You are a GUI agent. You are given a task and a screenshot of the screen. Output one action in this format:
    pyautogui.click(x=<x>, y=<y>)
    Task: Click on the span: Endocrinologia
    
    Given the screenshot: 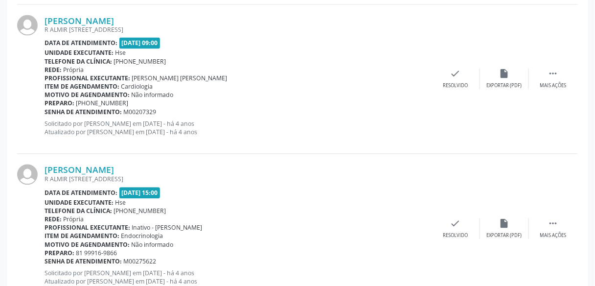 What is the action you would take?
    pyautogui.click(x=143, y=236)
    